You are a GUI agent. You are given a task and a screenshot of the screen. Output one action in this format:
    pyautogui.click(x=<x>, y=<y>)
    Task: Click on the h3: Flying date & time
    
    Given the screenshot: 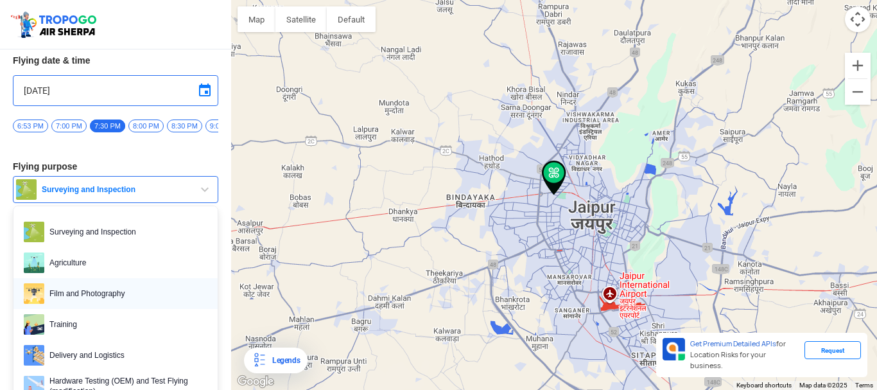 What is the action you would take?
    pyautogui.click(x=116, y=60)
    